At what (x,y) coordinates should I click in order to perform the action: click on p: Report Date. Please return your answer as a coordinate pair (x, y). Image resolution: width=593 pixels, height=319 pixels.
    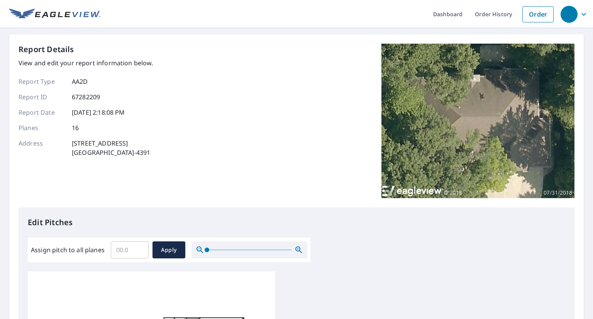
    Looking at the image, I should click on (42, 112).